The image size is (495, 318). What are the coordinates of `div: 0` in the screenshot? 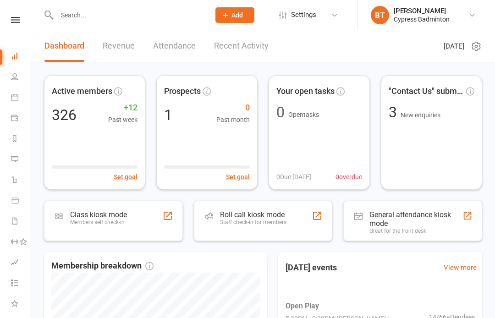 It's located at (281, 112).